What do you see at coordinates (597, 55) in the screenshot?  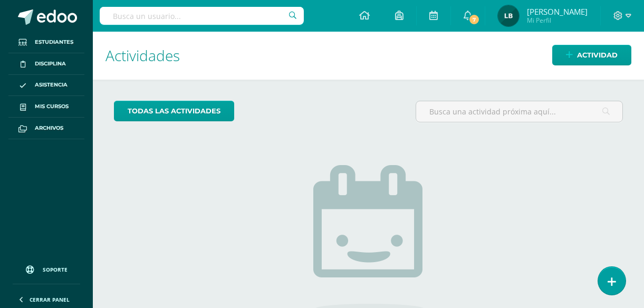 I see `span: Actividad` at bounding box center [597, 55].